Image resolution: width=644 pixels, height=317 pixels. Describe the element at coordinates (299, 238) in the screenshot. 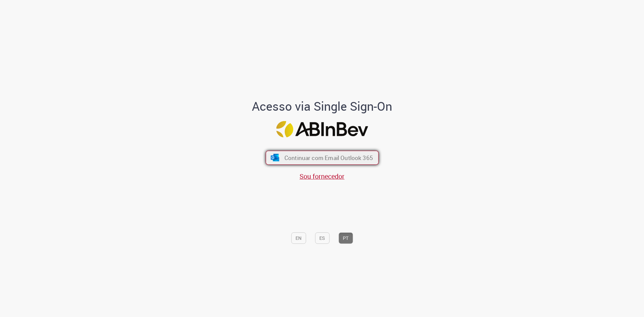

I see `button: EN` at that location.